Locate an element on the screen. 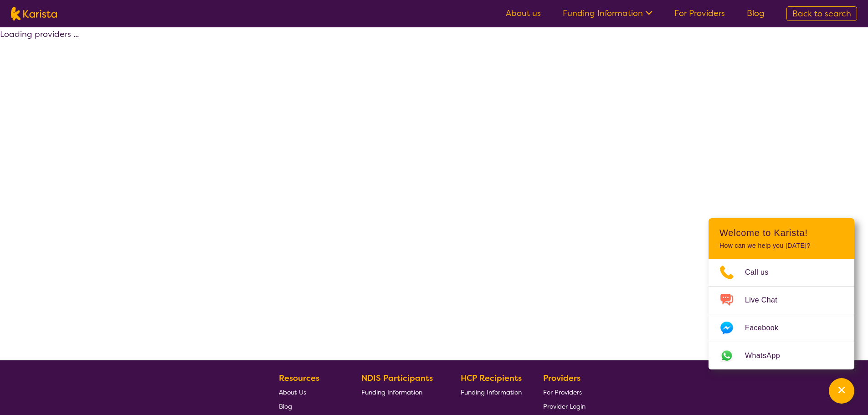 The width and height of the screenshot is (868, 415). div: Channel Menu is located at coordinates (782, 294).